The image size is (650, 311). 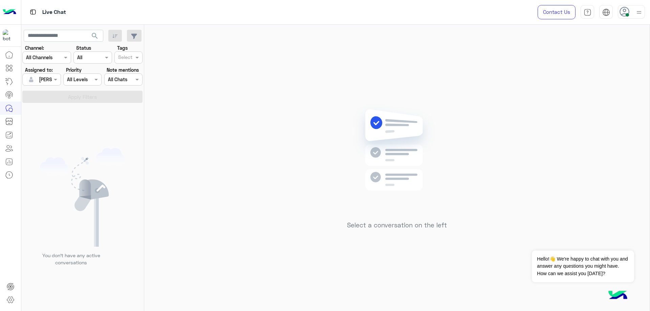 I want to click on span: Hello!👋 We're happy to chat with you and answer any questions you might have. How can we assist y..., so click(x=583, y=266).